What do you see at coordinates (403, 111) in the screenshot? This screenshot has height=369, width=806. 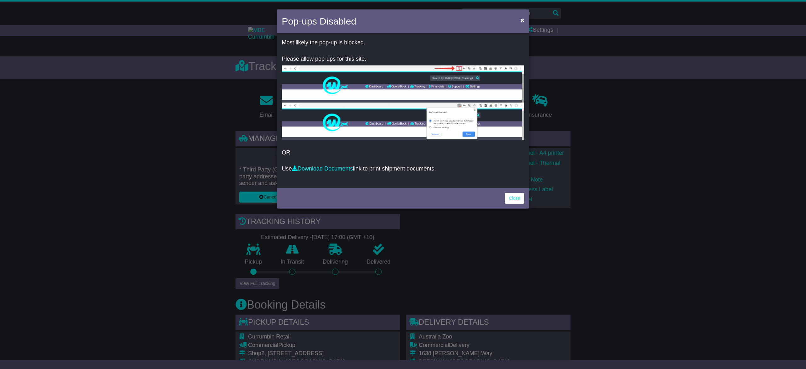 I see `div: OR` at bounding box center [403, 111].